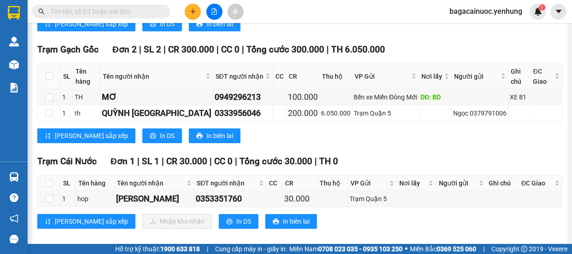 The image size is (572, 254). Describe the element at coordinates (235, 12) in the screenshot. I see `button: aim` at that location.